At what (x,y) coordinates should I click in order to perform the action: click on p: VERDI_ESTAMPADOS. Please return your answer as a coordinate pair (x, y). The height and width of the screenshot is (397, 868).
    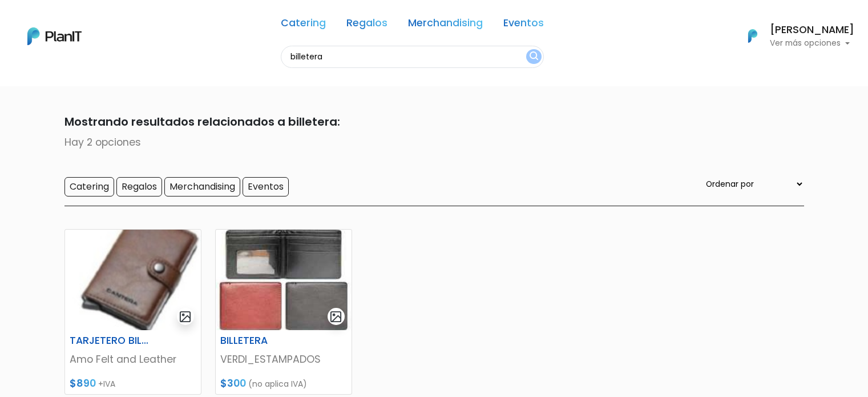
    Looking at the image, I should click on (283, 359).